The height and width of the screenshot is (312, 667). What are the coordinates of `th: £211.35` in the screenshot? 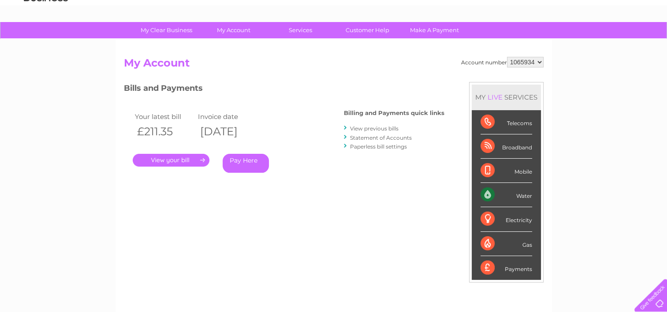 It's located at (164, 131).